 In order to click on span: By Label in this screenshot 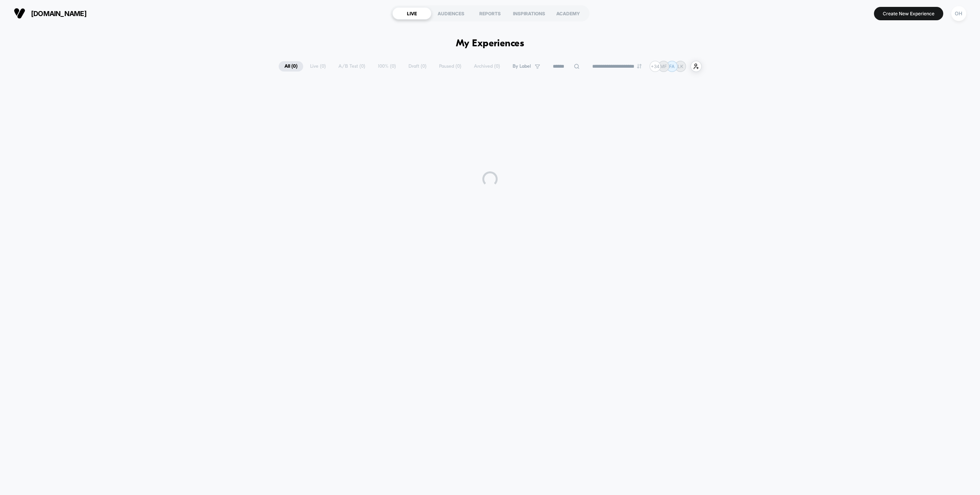, I will do `click(522, 66)`.